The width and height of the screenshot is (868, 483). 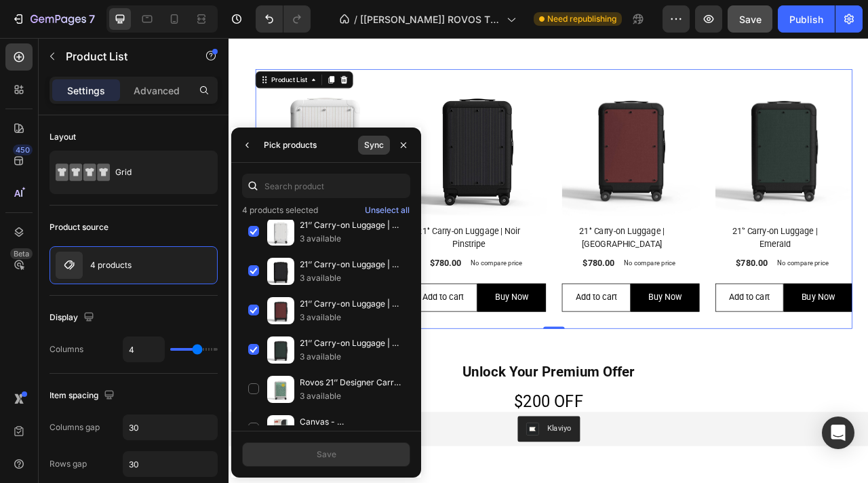 I want to click on a: 21‘’ Carry-on Luggage | Bordeaux, so click(x=511, y=137).